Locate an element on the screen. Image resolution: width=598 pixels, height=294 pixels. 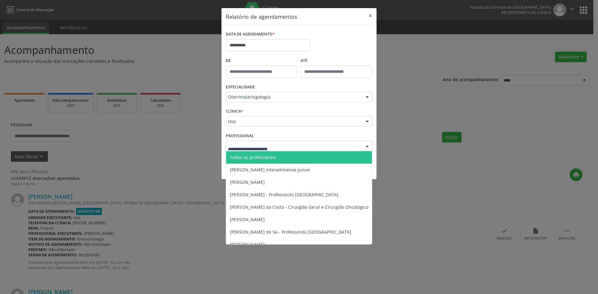
label: De is located at coordinates (261, 61).